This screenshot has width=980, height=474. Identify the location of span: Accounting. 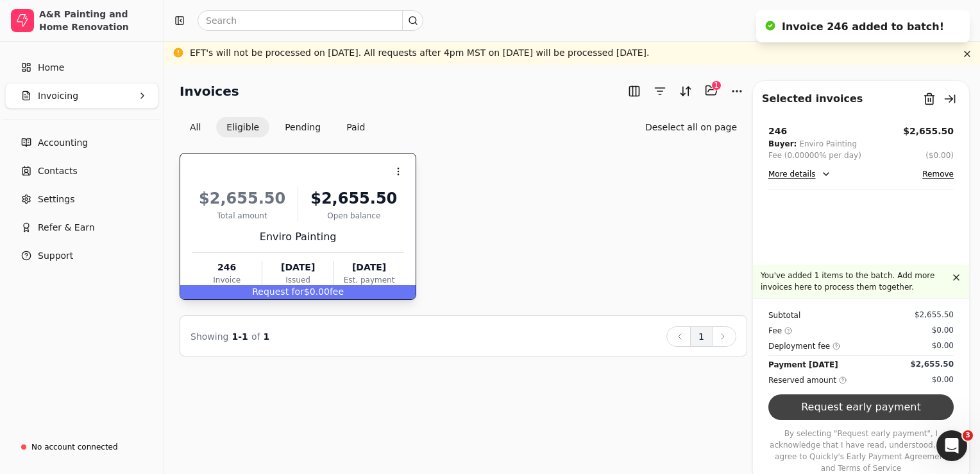
(63, 142).